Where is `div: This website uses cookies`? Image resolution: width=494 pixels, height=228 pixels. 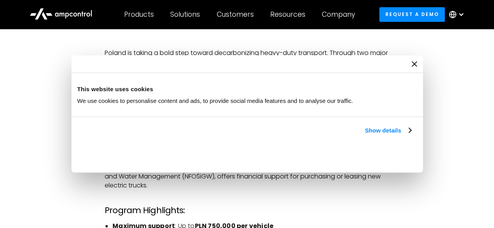
div: This website uses cookies is located at coordinates (247, 89).